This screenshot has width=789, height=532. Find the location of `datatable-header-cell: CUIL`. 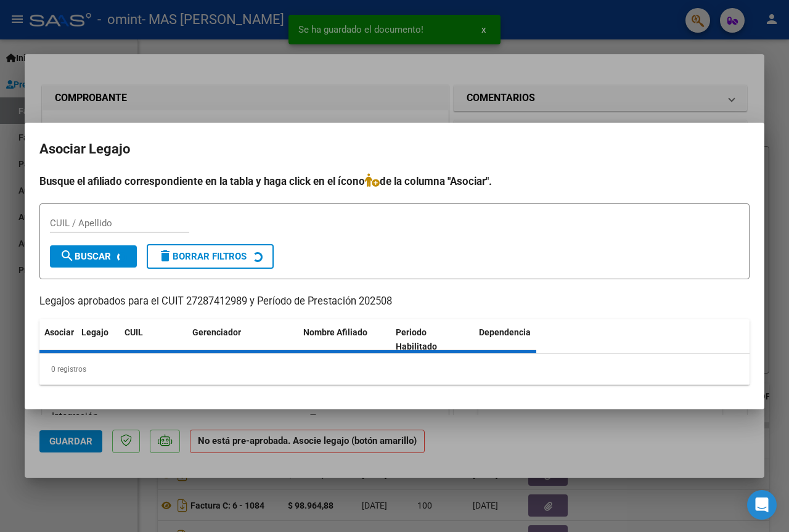

datatable-header-cell: CUIL is located at coordinates (154, 340).